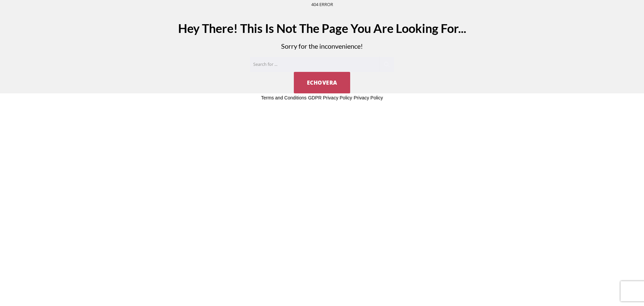 Image resolution: width=644 pixels, height=306 pixels. Describe the element at coordinates (322, 4) in the screenshot. I see `small: 404 ERROR` at that location.